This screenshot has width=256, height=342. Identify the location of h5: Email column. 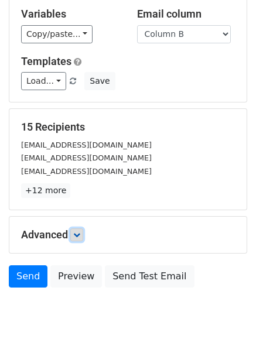
(186, 14).